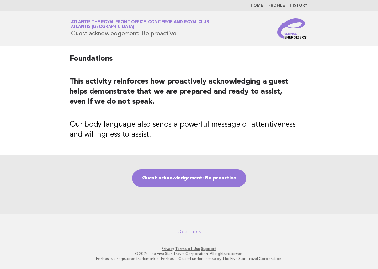  I want to click on h1: Guest acknowledgement: Be proactive, so click(140, 29).